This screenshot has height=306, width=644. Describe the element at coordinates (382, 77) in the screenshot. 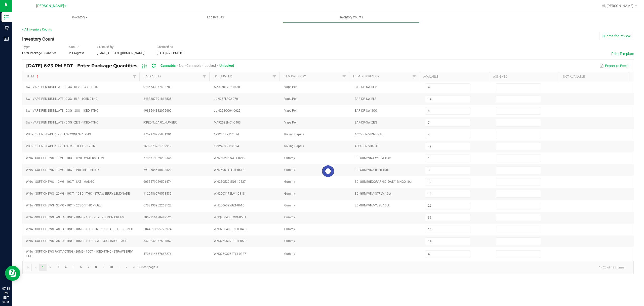

I see `a: Item DescriptionSortable` at that location.